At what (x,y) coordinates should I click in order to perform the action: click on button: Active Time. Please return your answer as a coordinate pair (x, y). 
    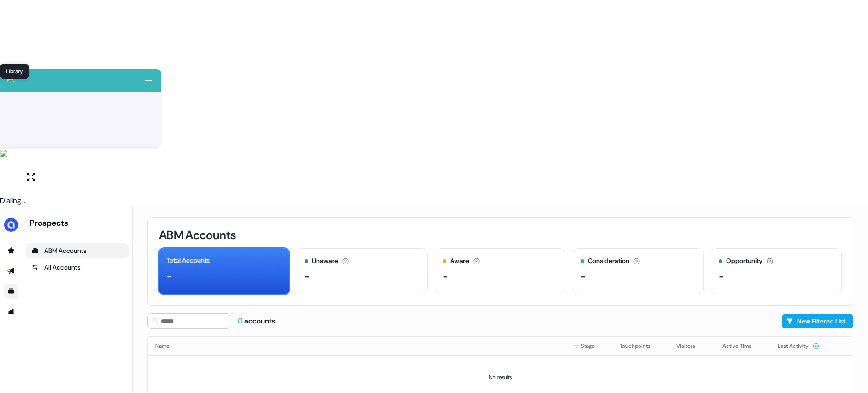
    Looking at the image, I should click on (743, 346).